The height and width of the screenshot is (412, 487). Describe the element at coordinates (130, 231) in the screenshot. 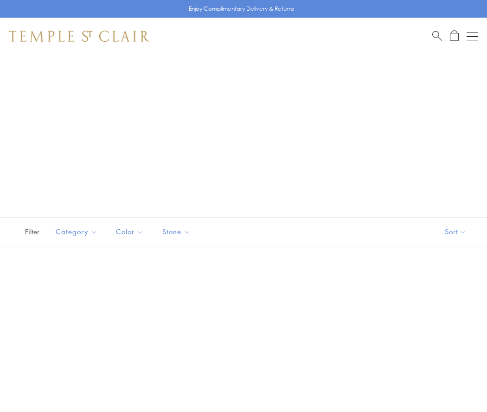

I see `button: Color` at that location.